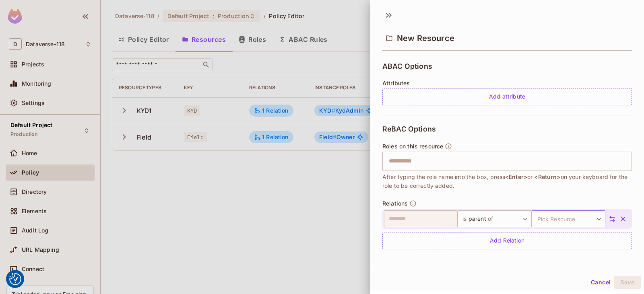 Image resolution: width=644 pixels, height=294 pixels. Describe the element at coordinates (490, 219) in the screenshot. I see `span: of` at that location.